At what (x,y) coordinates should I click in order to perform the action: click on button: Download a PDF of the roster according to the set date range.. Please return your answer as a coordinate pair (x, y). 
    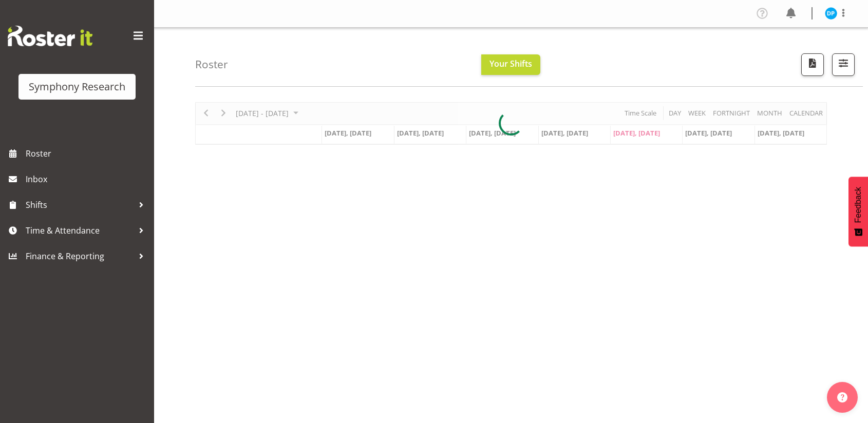
    Looking at the image, I should click on (813, 65).